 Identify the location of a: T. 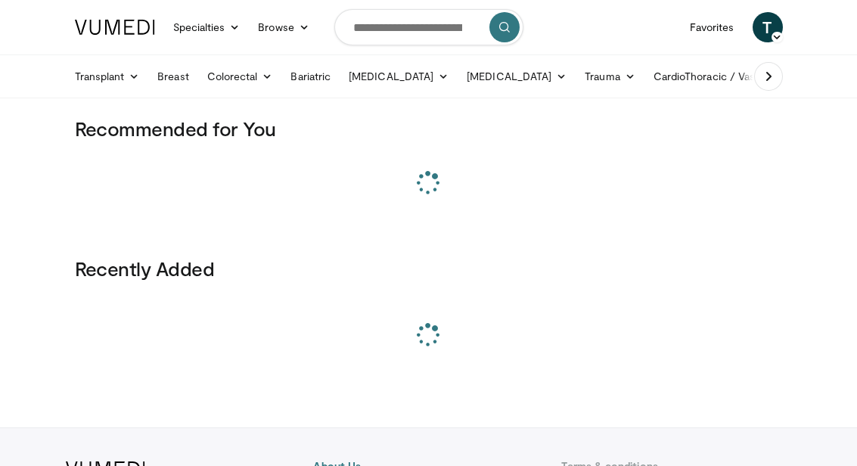
(768, 27).